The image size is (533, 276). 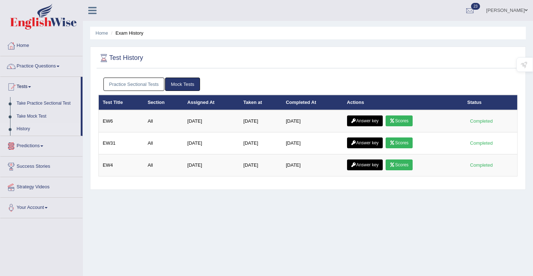 What do you see at coordinates (41, 65) in the screenshot?
I see `a: Practice Questions` at bounding box center [41, 65].